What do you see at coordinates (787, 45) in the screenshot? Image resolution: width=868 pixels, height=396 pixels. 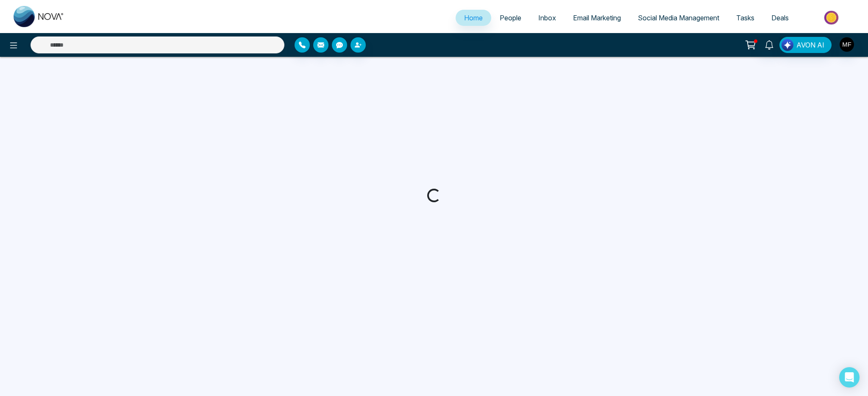 I see `img: Lead Flow` at bounding box center [787, 45].